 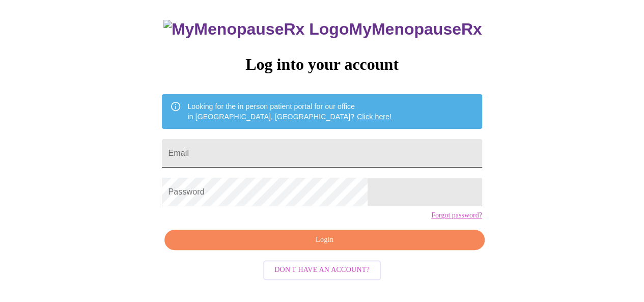 I want to click on h3: Log into your account, so click(x=322, y=65).